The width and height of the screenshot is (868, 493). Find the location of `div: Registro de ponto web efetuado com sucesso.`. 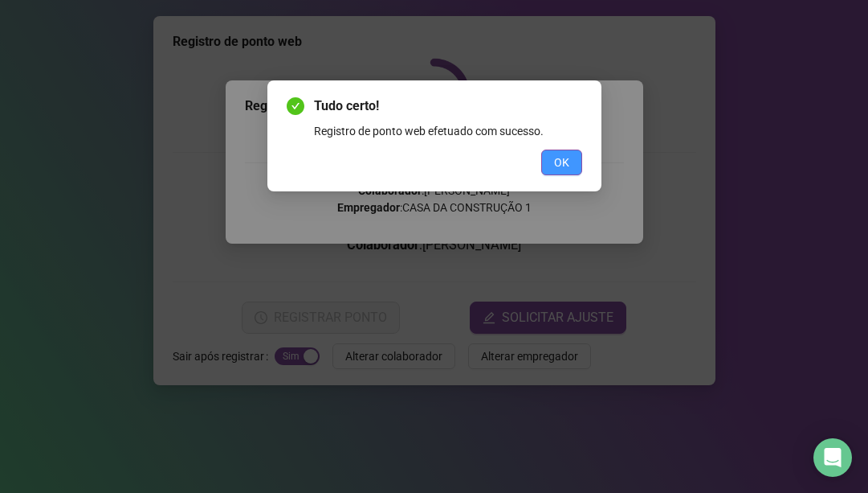

div: Registro de ponto web efetuado com sucesso. is located at coordinates (448, 131).